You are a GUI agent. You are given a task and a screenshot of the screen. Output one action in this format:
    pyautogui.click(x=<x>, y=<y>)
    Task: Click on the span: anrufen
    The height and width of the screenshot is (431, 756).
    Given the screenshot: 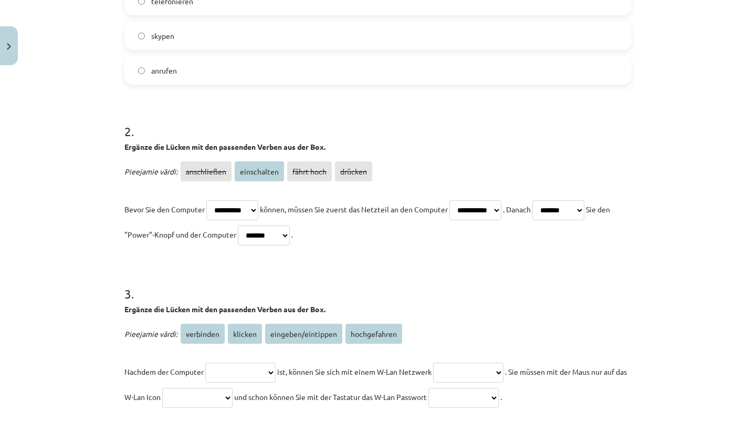 What is the action you would take?
    pyautogui.click(x=164, y=70)
    